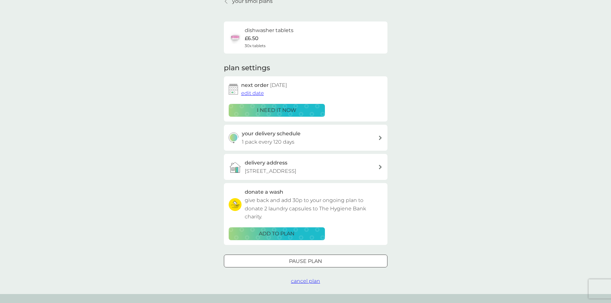 The height and width of the screenshot is (303, 611). What do you see at coordinates (305, 281) in the screenshot?
I see `span: cancel plan` at bounding box center [305, 281].